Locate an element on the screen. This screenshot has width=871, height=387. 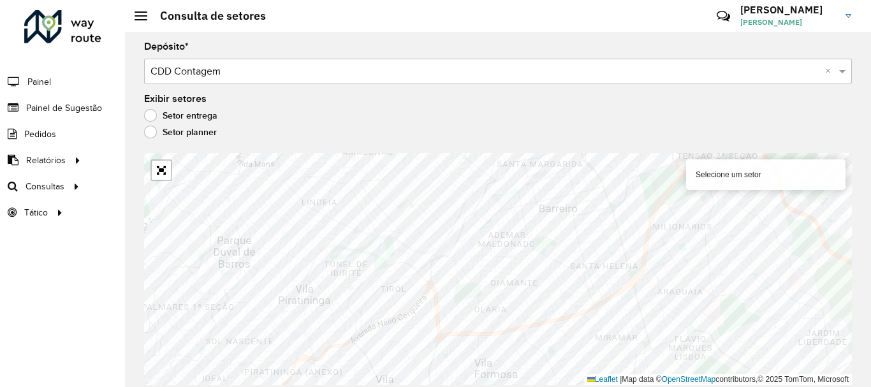
span: Relatórios is located at coordinates (46, 160).